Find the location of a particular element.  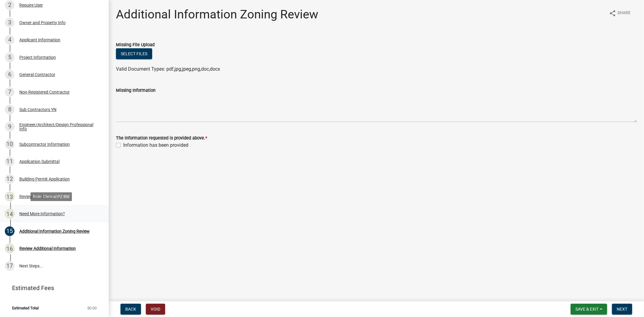

div: 6 is located at coordinates (10, 75).